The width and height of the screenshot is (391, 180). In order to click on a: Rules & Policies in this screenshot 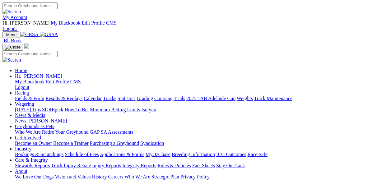, I will do `click(174, 166)`.